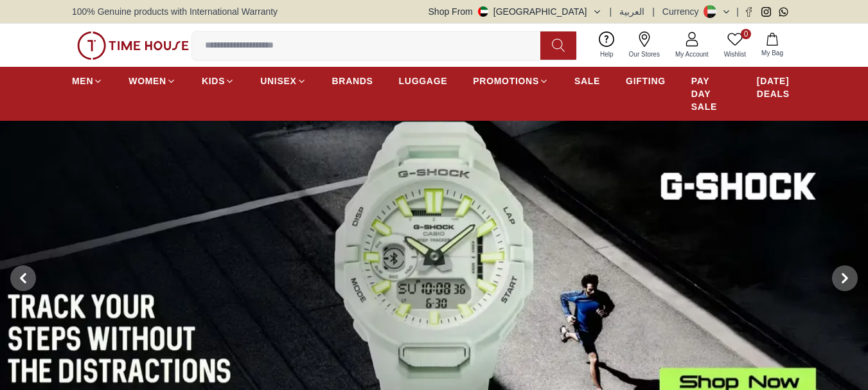 Image resolution: width=868 pixels, height=390 pixels. I want to click on span: 0, so click(746, 34).